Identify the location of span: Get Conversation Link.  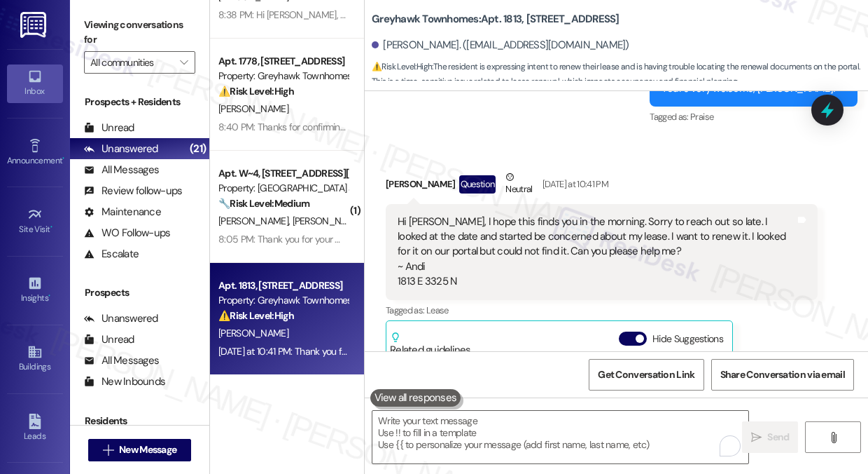
(646, 374).